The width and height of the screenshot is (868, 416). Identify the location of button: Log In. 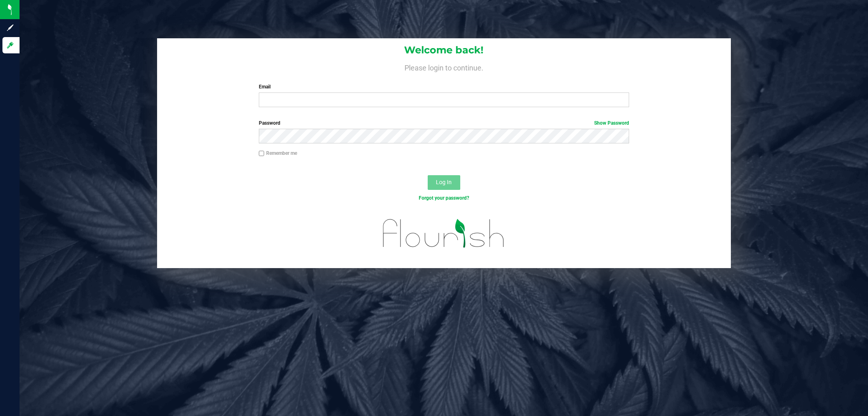
(444, 182).